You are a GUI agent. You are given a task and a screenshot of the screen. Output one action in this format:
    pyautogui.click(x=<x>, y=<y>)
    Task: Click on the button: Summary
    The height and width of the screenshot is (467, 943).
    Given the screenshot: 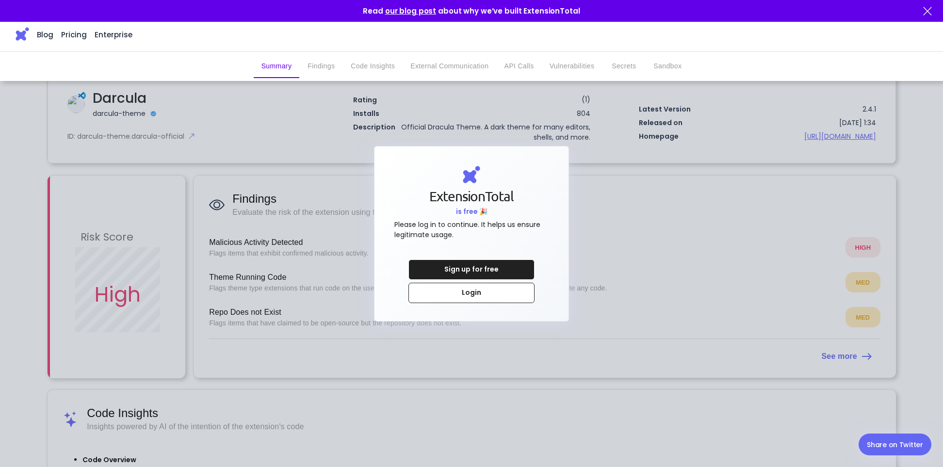 What is the action you would take?
    pyautogui.click(x=277, y=66)
    